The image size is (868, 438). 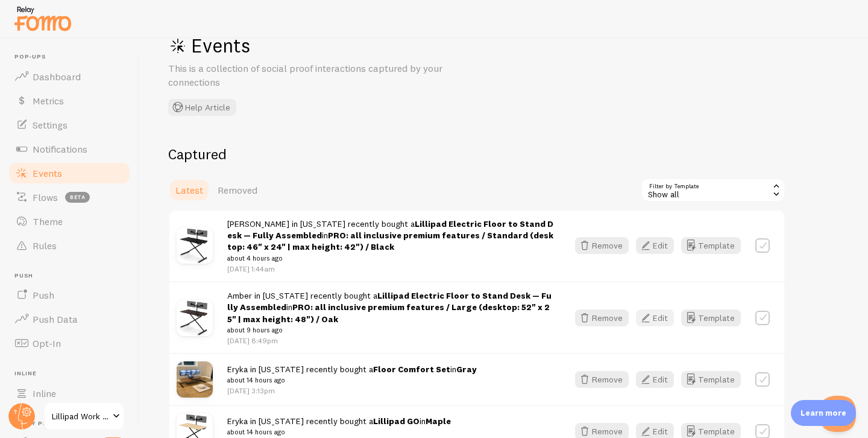 What do you see at coordinates (69, 343) in the screenshot?
I see `a: Opt-In` at bounding box center [69, 343].